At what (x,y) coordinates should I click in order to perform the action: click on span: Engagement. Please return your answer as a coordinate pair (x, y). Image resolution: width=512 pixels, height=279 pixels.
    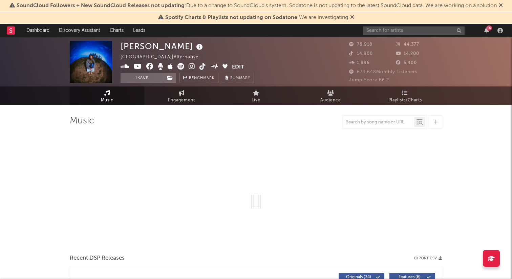
    Looking at the image, I should click on (182, 100).